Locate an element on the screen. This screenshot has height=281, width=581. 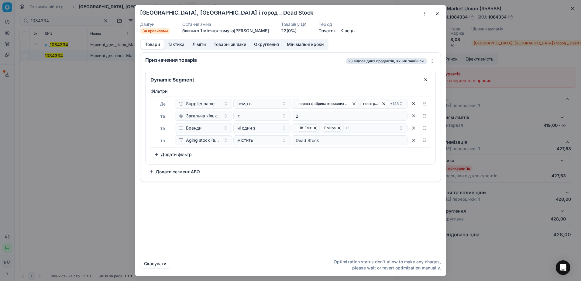
span: + 143 is located at coordinates (394, 104).